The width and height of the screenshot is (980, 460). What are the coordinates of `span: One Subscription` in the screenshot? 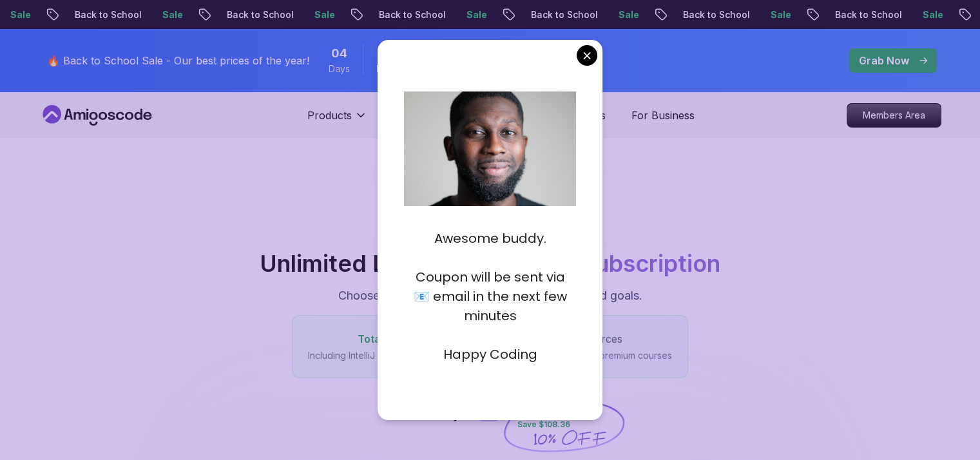 It's located at (624, 264).